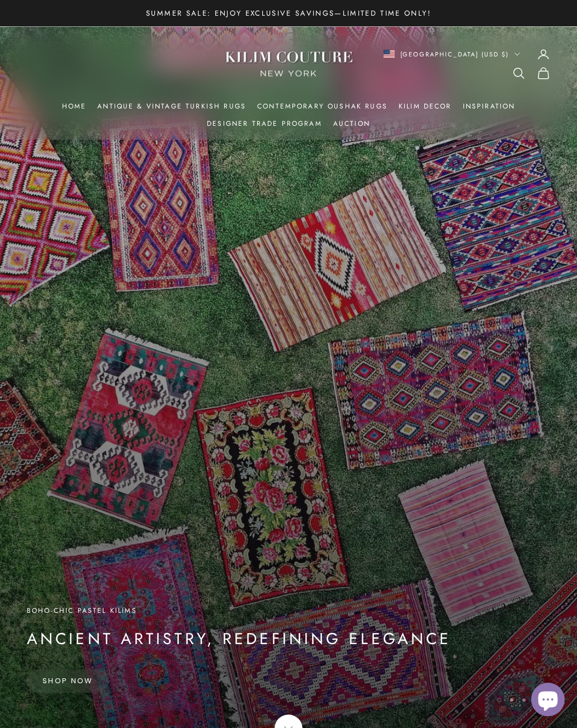  Describe the element at coordinates (288, 13) in the screenshot. I see `p: Summer Sale: Enjoy Exclusive Savings—Limited Time Only!` at that location.